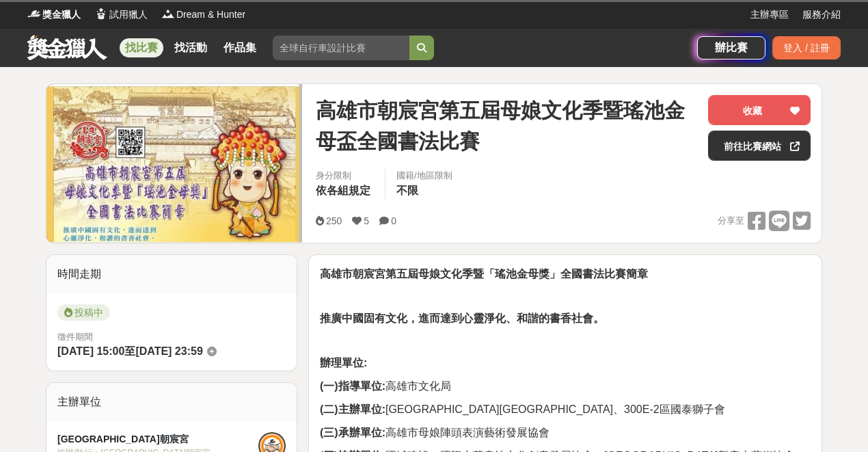  I want to click on div: 辦比賽, so click(731, 48).